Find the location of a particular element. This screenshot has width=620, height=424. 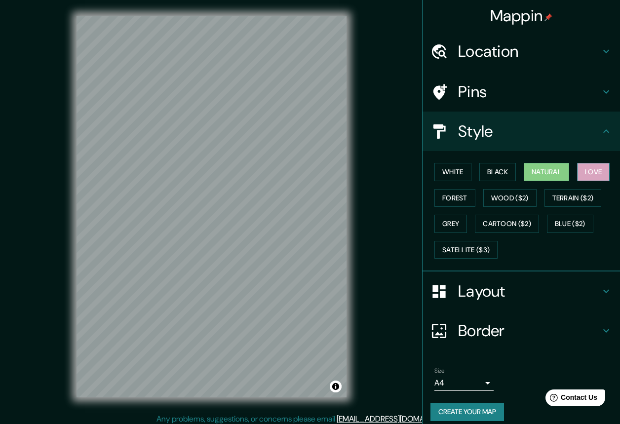

h4: Layout is located at coordinates (529, 291).